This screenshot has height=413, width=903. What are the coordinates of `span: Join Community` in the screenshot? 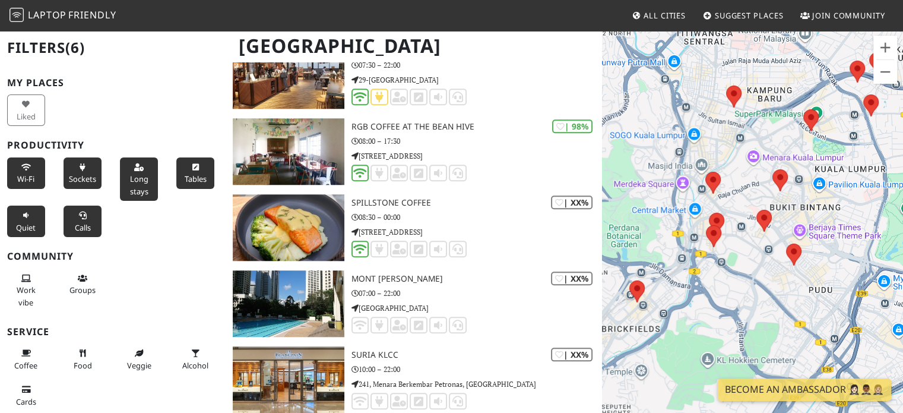 It's located at (848, 15).